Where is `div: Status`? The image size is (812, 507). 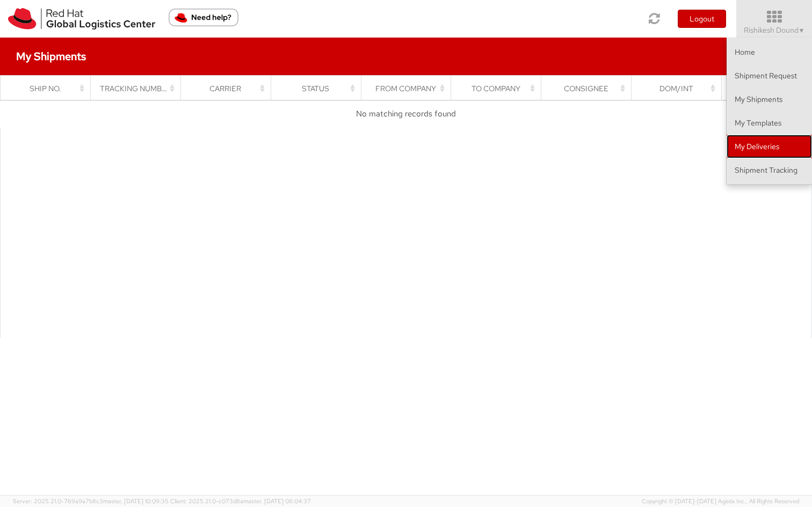 div: Status is located at coordinates (318, 88).